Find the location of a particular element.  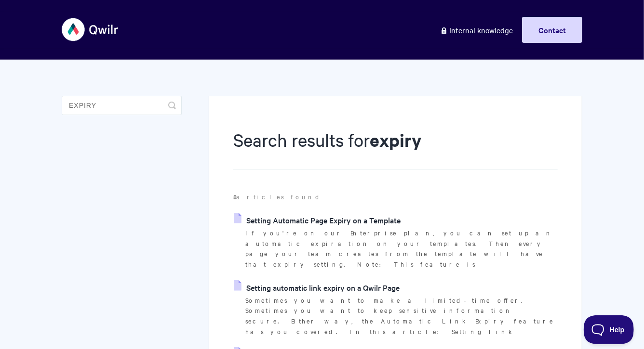

a: Setting Automatic Page Expiry on a Template is located at coordinates (318, 220).